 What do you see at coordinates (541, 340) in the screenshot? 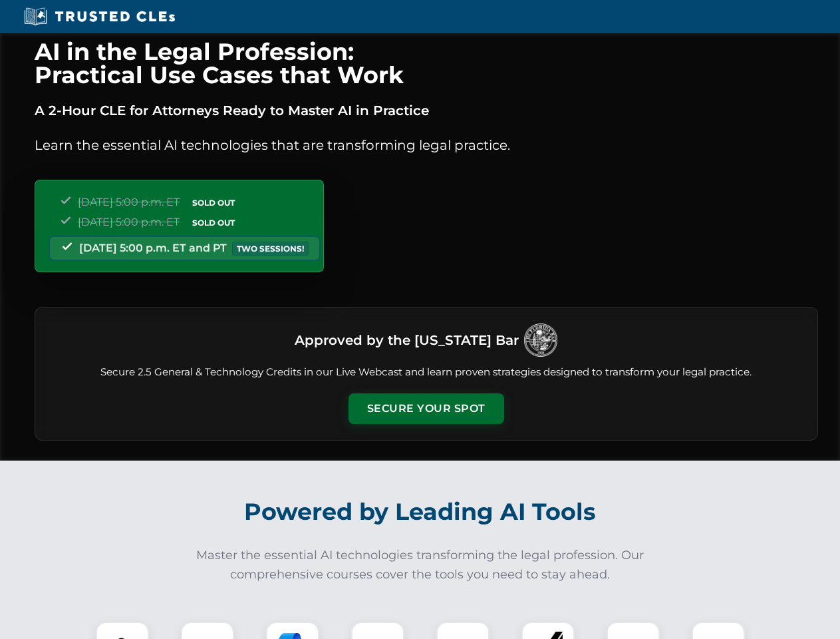
I see `img: Logo` at bounding box center [541, 340].